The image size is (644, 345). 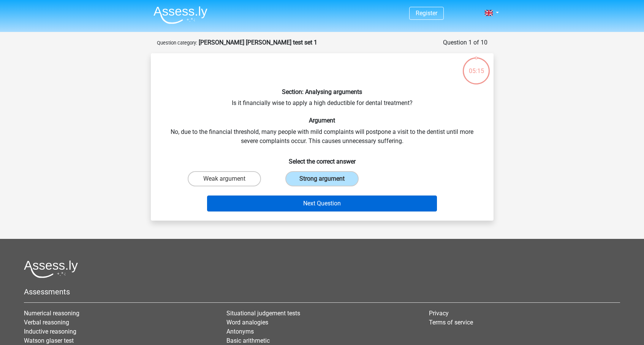 I want to click on div: Is it financially wise to apply a high deductible for dental treatment? No, due to the financial ..., so click(x=322, y=137).